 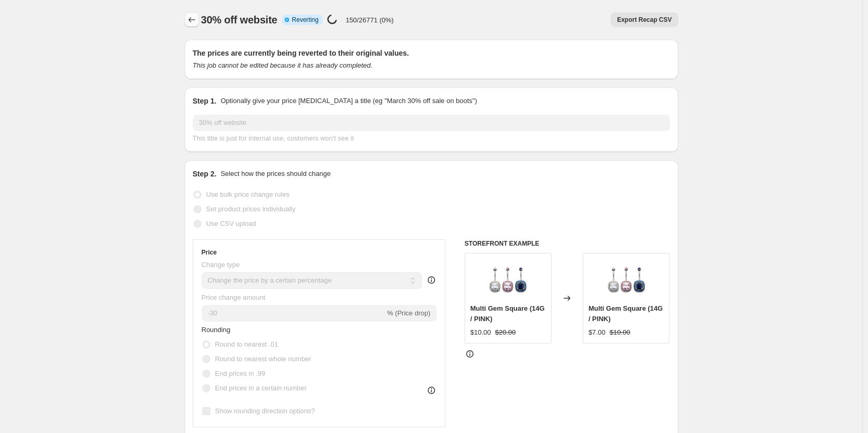 What do you see at coordinates (233, 297) in the screenshot?
I see `span: Price change amount` at bounding box center [233, 297].